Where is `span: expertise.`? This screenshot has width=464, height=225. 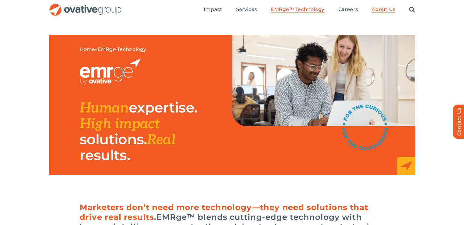 span: expertise. is located at coordinates (163, 107).